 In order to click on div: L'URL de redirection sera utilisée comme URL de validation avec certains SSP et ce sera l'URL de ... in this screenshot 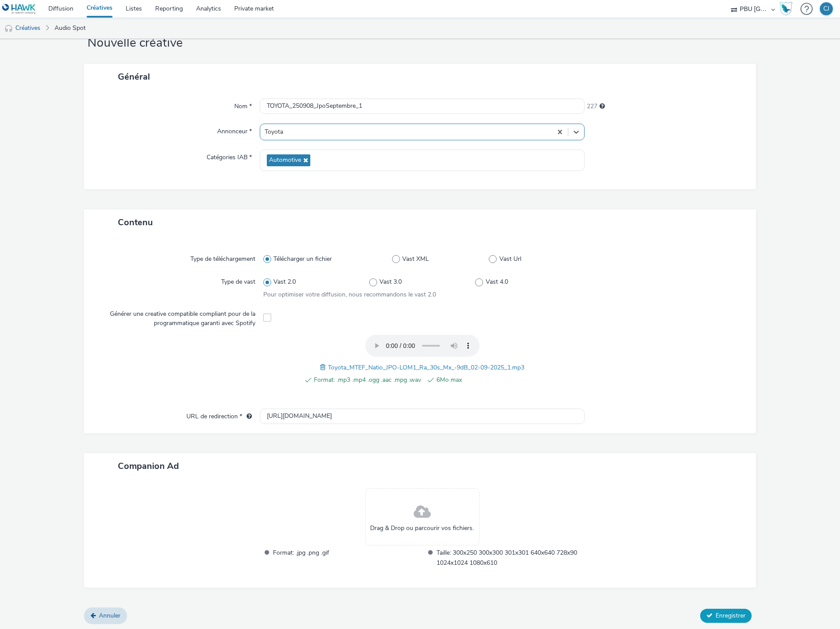, I will do `click(247, 416)`.